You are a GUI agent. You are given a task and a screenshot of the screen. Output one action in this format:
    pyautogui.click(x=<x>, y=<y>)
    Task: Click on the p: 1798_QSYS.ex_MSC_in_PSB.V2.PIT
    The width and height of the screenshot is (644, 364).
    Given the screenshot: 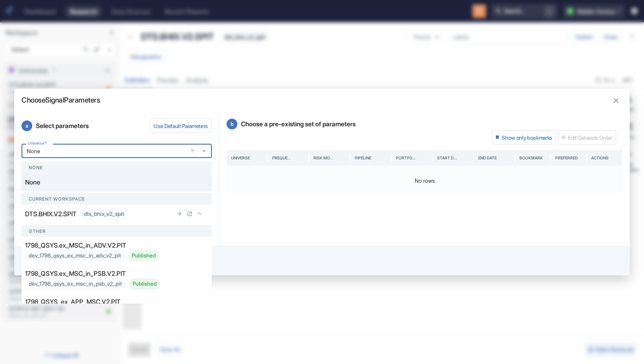 What is the action you would take?
    pyautogui.click(x=75, y=273)
    